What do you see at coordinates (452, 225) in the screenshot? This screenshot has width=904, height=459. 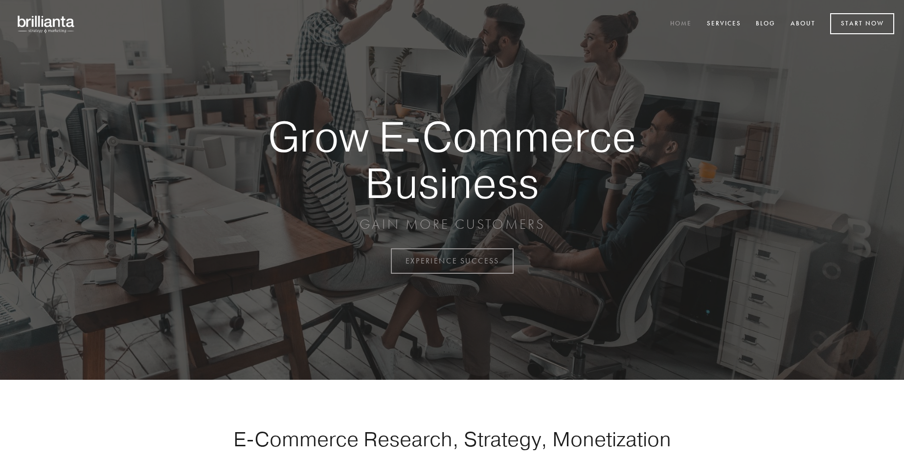 I see `p: GAIN MORE CUSTOMERS` at bounding box center [452, 225].